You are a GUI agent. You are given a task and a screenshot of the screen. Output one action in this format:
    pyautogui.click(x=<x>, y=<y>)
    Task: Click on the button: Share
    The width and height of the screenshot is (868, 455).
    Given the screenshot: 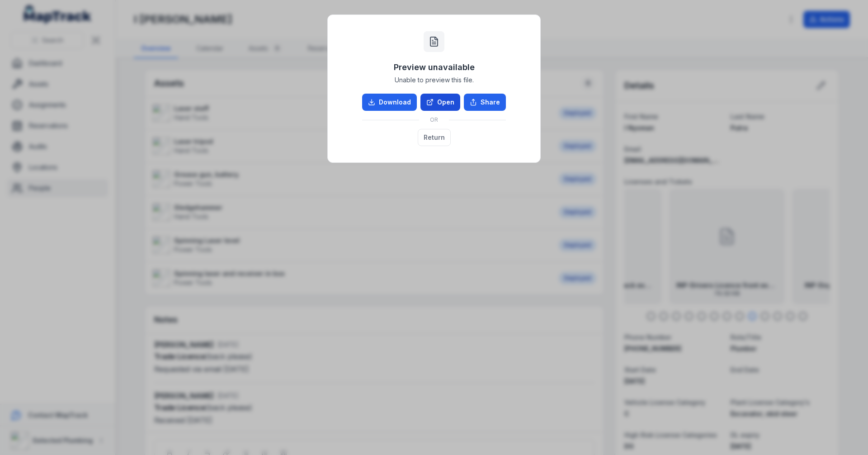 What is the action you would take?
    pyautogui.click(x=485, y=102)
    